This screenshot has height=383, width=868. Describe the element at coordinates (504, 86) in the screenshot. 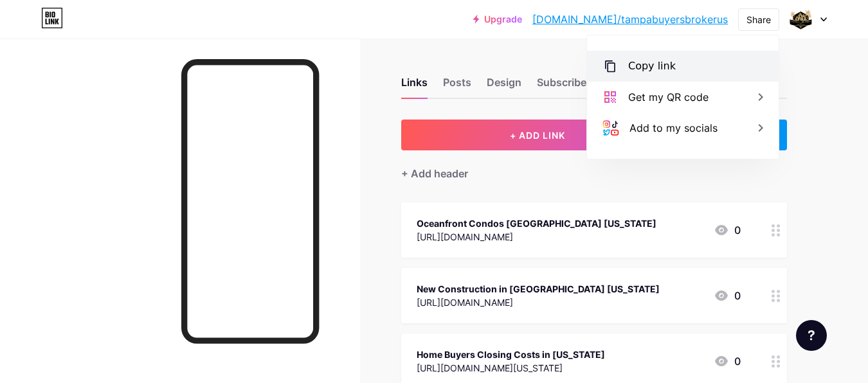

I see `div: Design` at that location.